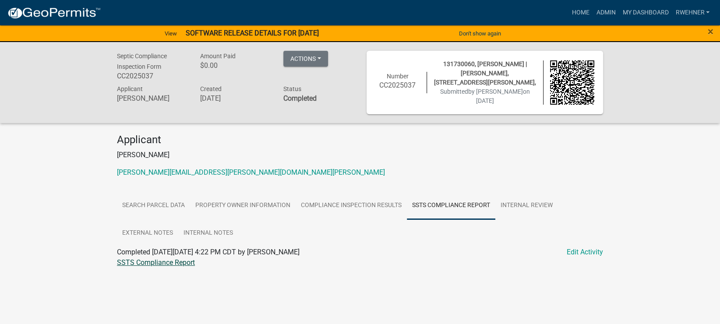 The width and height of the screenshot is (720, 324). Describe the element at coordinates (360, 140) in the screenshot. I see `h4: Applicant` at that location.